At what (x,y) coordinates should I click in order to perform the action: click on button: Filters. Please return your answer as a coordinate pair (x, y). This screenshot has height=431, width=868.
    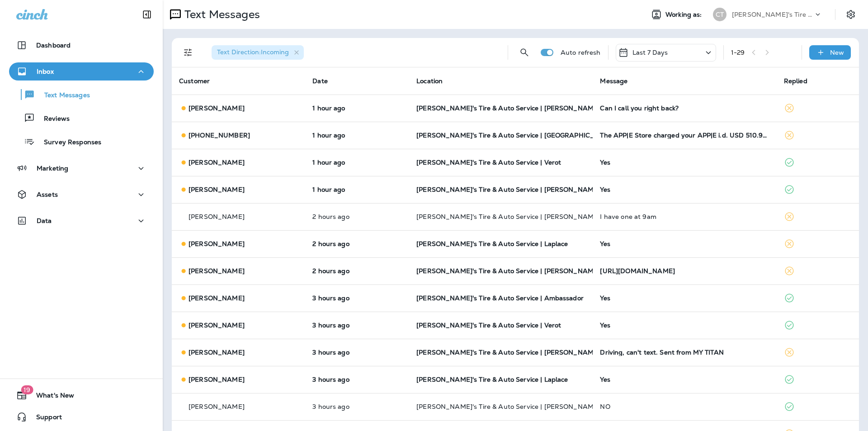
    Looking at the image, I should click on (188, 53).